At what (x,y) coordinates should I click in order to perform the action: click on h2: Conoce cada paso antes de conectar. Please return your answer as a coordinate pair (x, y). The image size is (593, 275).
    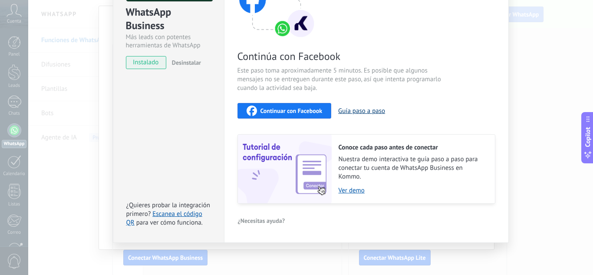
    Looking at the image, I should click on (413, 147).